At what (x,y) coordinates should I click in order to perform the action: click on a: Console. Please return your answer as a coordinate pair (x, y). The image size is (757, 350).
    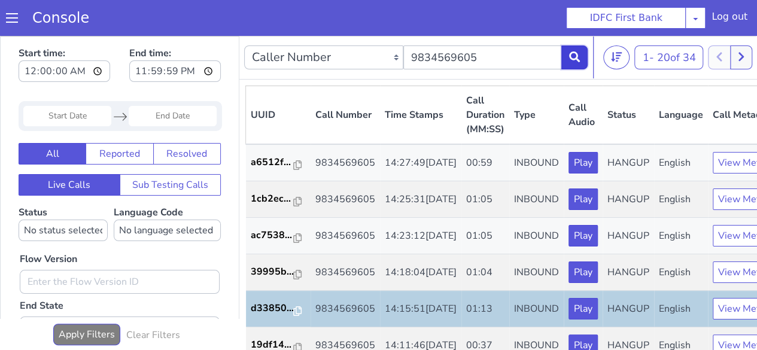
    Looking at the image, I should click on (60, 18).